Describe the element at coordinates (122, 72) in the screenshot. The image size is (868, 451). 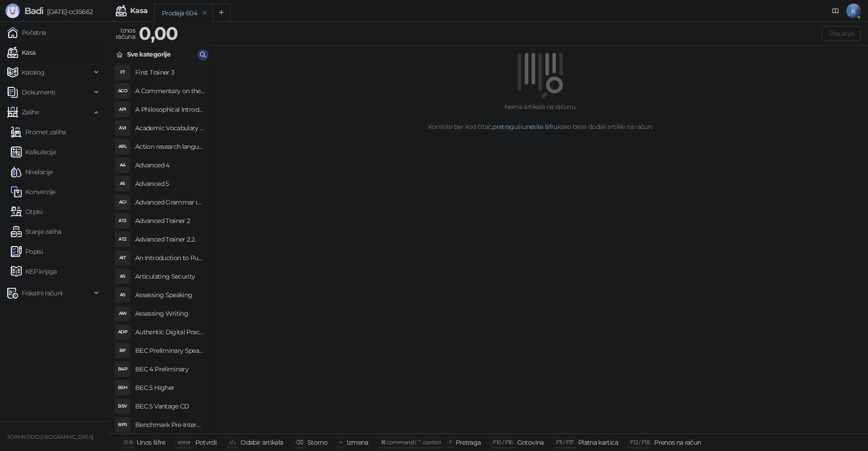
I see `div: FT` at that location.